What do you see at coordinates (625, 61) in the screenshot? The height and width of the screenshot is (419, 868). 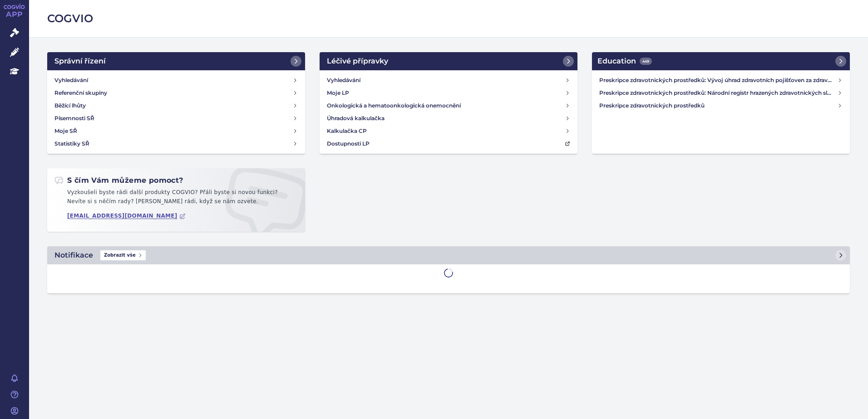 I see `h2: Education` at bounding box center [625, 61].